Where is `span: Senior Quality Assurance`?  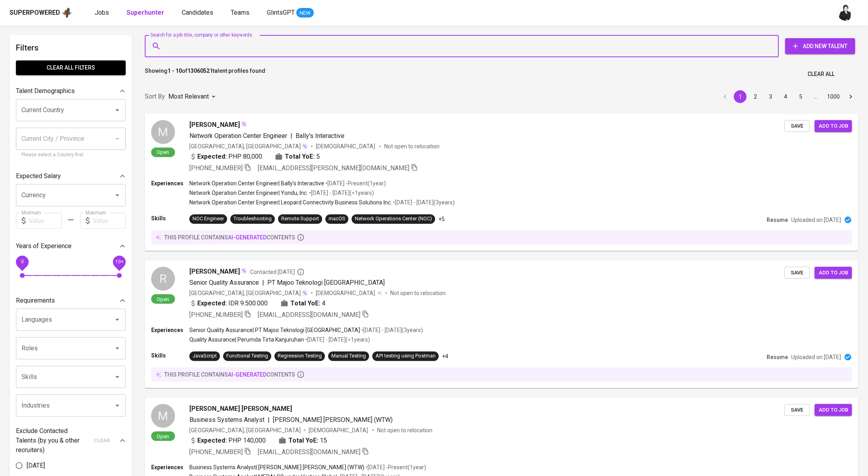 span: Senior Quality Assurance is located at coordinates (224, 283).